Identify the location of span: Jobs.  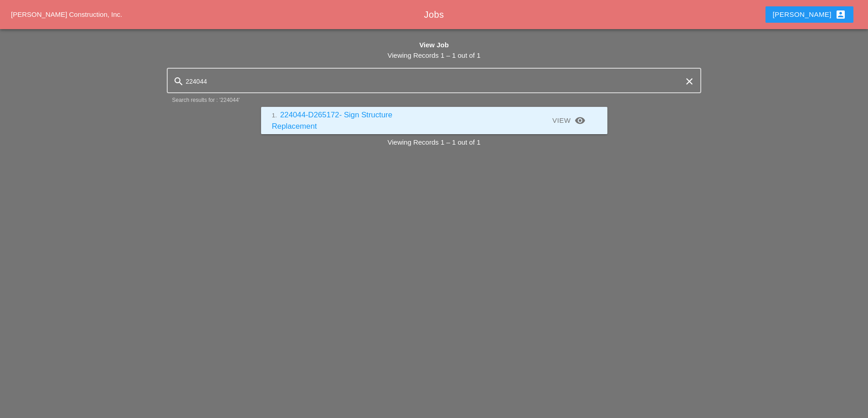
(434, 15).